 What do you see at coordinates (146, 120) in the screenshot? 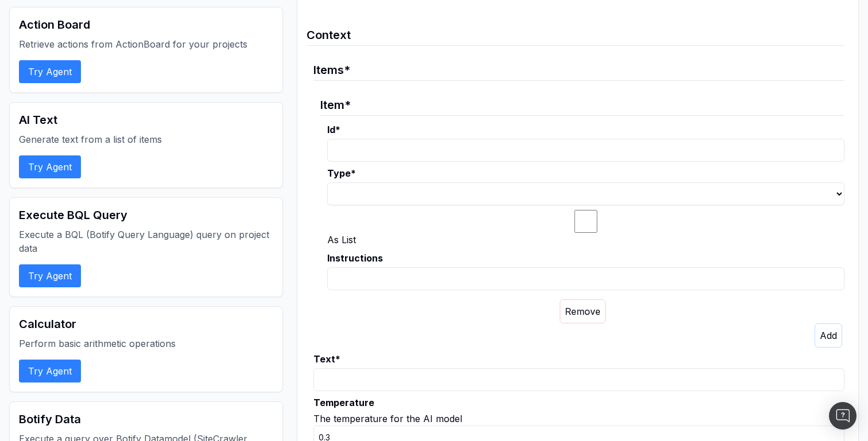
I see `h2: AI Text` at bounding box center [146, 120].